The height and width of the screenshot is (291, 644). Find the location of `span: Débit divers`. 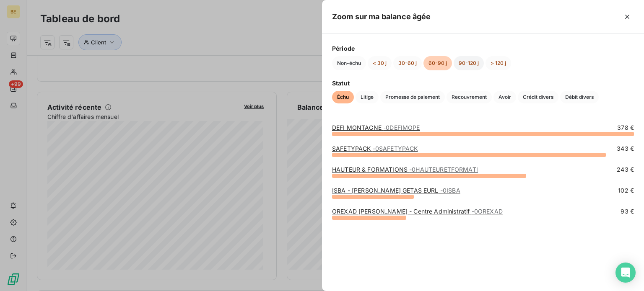

span: Débit divers is located at coordinates (579, 97).